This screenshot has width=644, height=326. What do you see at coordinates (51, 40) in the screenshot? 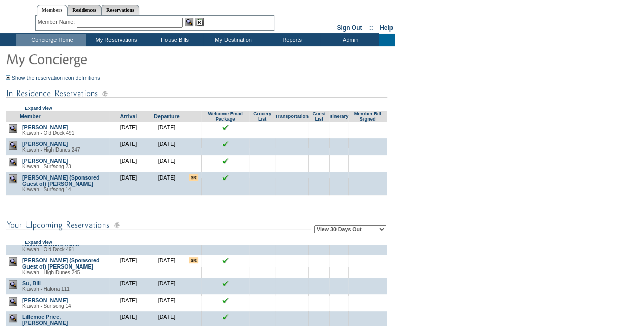
I see `td: Concierge Home` at bounding box center [51, 40].